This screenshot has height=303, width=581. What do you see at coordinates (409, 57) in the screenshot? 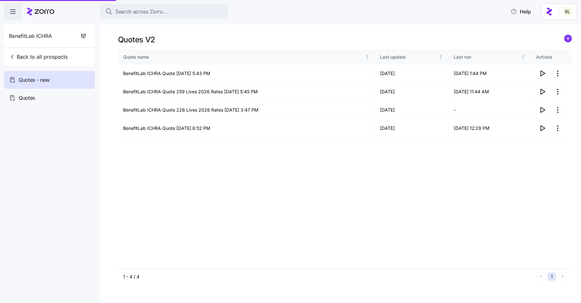
I see `div: Last update` at bounding box center [409, 57].